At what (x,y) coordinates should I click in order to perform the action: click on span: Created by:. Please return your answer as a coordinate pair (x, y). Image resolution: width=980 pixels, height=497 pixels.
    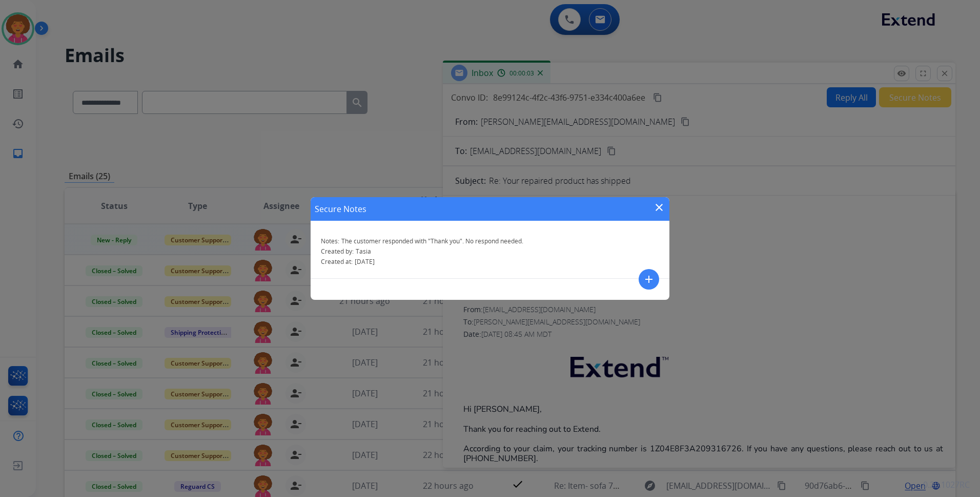
    Looking at the image, I should click on (338, 251).